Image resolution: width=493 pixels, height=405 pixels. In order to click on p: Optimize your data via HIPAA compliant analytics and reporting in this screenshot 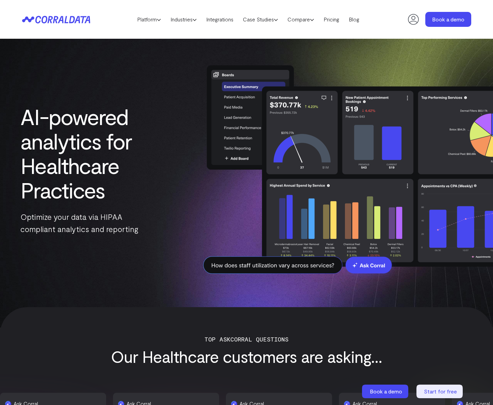, I will do `click(88, 223)`.